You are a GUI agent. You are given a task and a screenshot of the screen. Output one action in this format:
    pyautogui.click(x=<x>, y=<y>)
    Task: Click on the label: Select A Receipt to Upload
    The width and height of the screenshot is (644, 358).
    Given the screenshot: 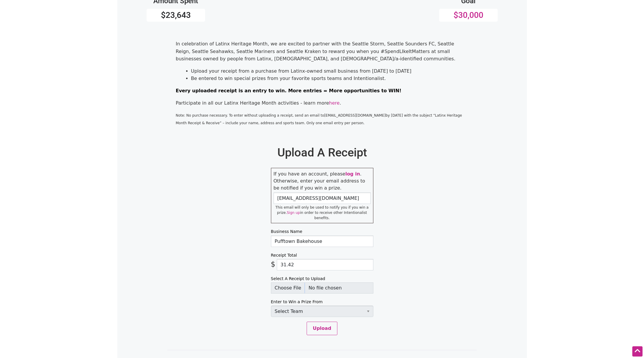 What is the action you would take?
    pyautogui.click(x=322, y=279)
    